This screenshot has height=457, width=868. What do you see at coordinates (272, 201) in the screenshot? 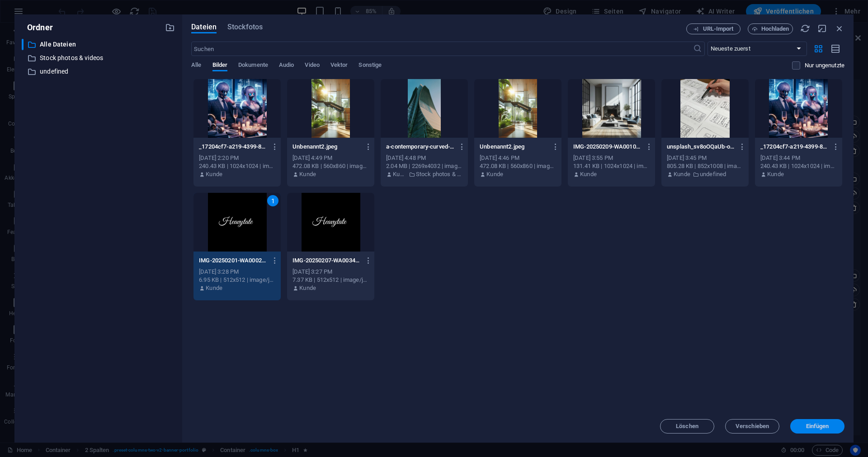
I see `div: 1` at bounding box center [272, 201].